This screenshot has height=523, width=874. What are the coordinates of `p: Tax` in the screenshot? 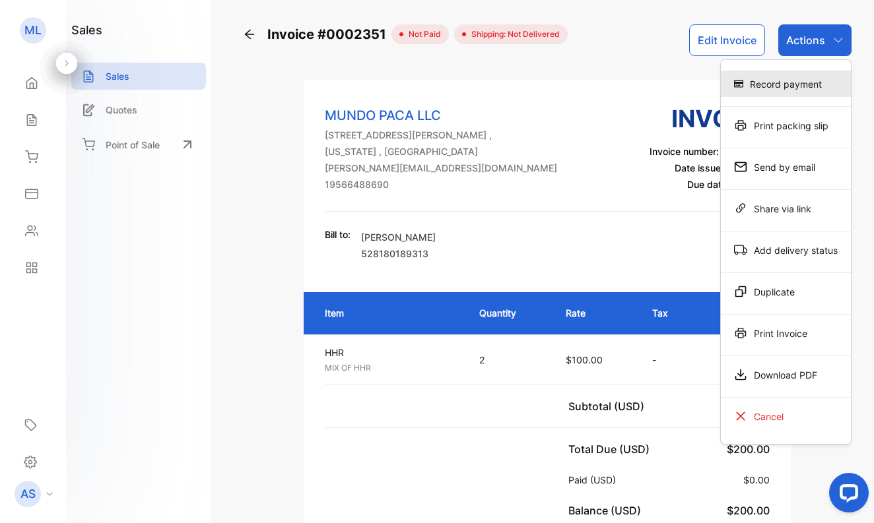 It's located at (667, 313).